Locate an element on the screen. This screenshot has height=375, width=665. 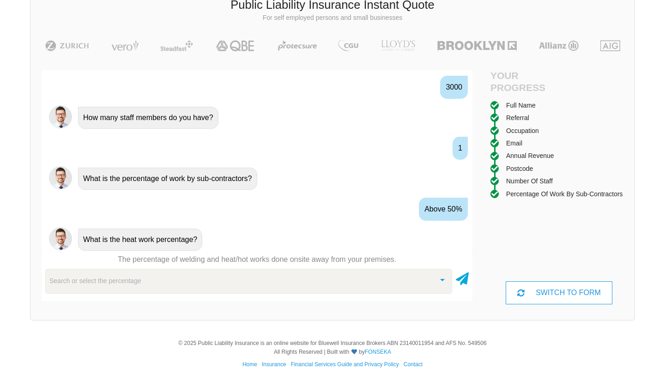
img: Steadfast | Public Liability Insurance is located at coordinates (177, 46).